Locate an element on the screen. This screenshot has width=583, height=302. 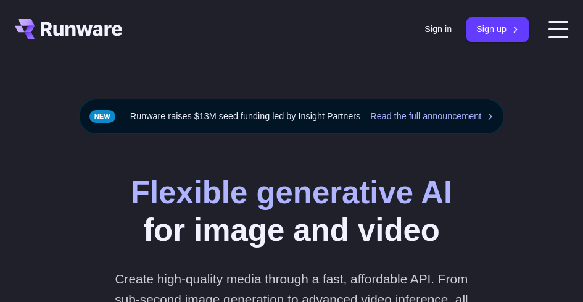
a: Read the full announcement is located at coordinates (432, 116).